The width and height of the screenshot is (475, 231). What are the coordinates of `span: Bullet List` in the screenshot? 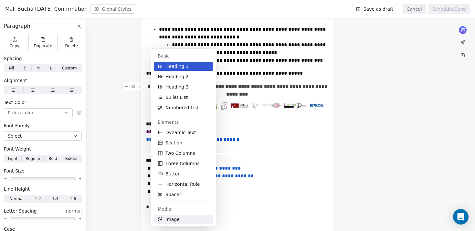 It's located at (176, 97).